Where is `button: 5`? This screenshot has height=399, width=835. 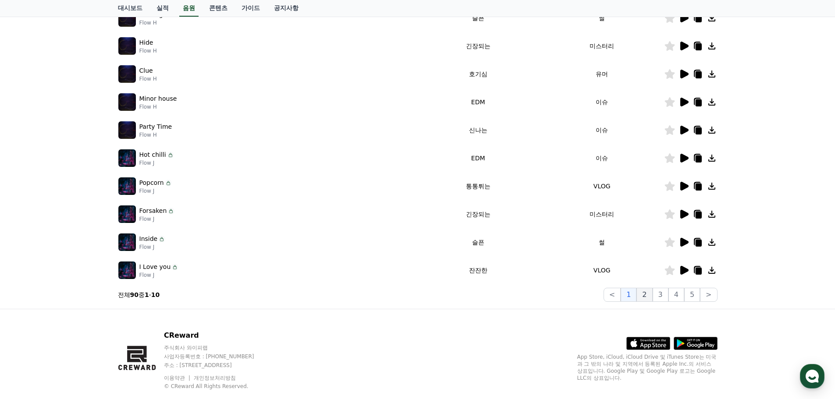 button: 5 is located at coordinates (692, 295).